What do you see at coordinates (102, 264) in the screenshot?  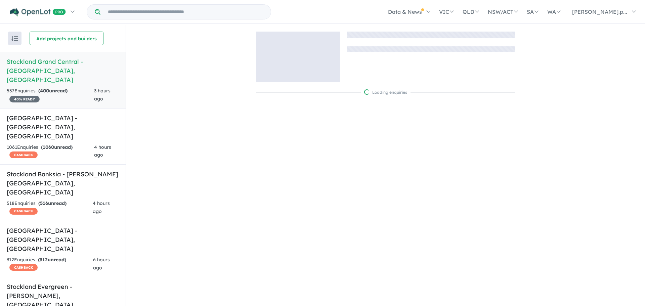 I see `span: 6 hours ago` at bounding box center [102, 264].